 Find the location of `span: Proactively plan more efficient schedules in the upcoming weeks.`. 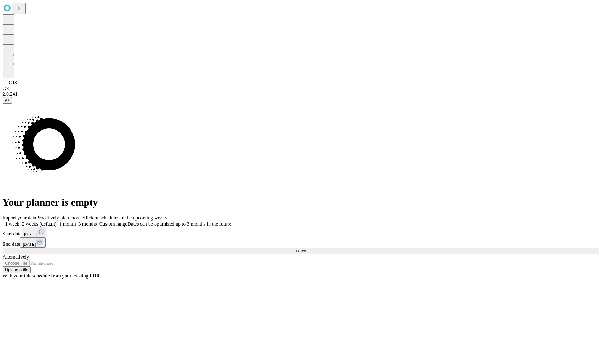

span: Proactively plan more efficient schedules in the upcoming weeks. is located at coordinates (102, 217).